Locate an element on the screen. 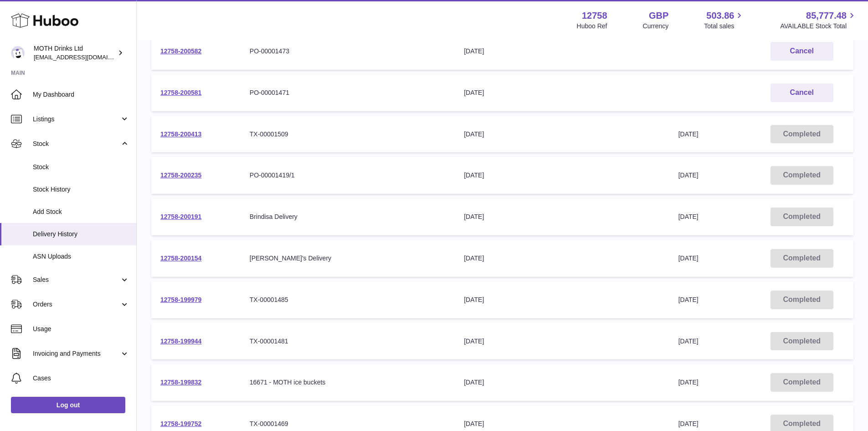 The width and height of the screenshot is (868, 431). a: 503.86 Total sales is located at coordinates (724, 20).